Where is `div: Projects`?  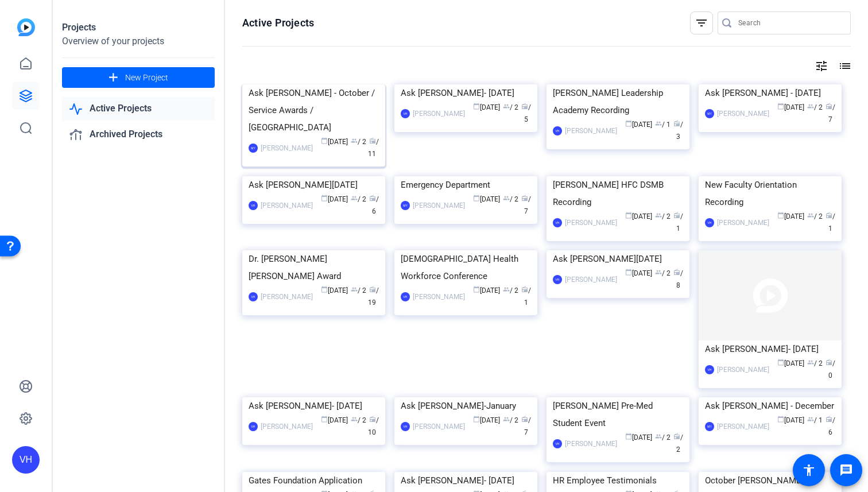 div: Projects is located at coordinates (138, 28).